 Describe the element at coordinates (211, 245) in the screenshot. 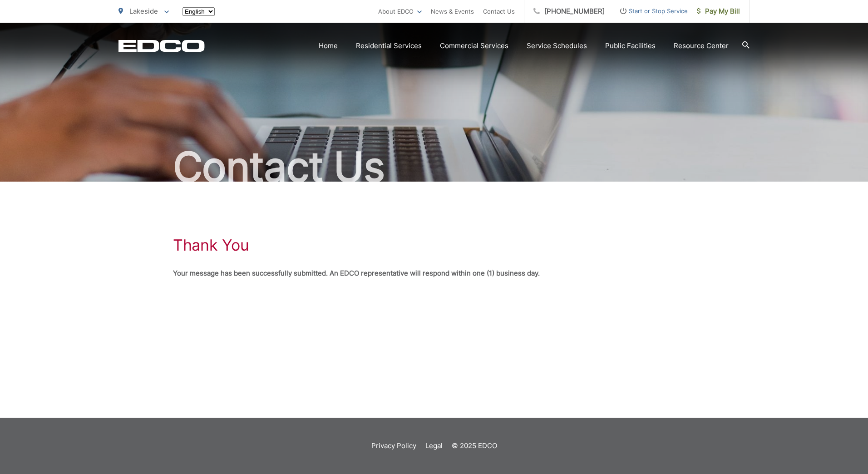

I see `h1: Thank You` at that location.